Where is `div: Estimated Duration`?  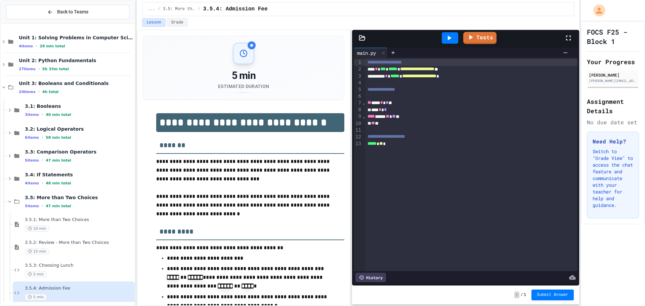 div: Estimated Duration is located at coordinates (244, 86).